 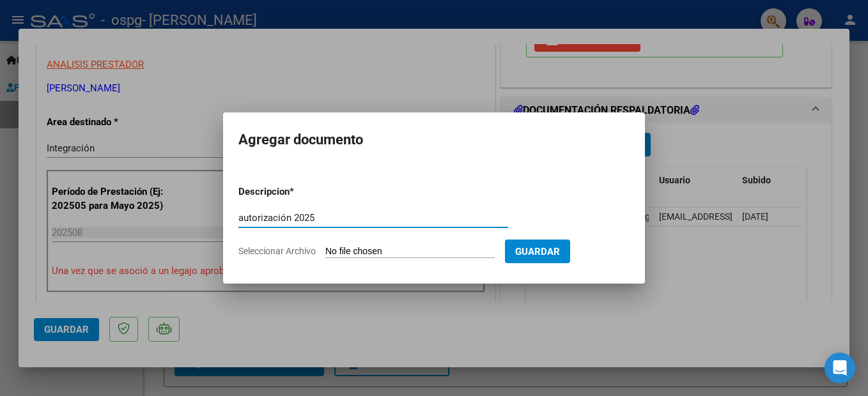 I want to click on span: Seleccionar Archivo, so click(x=276, y=251).